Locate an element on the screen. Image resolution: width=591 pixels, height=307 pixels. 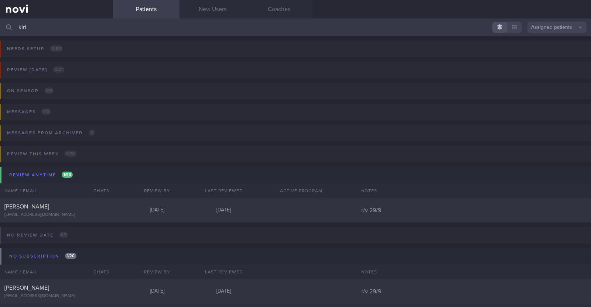
div: Active Program is located at coordinates (301, 191).